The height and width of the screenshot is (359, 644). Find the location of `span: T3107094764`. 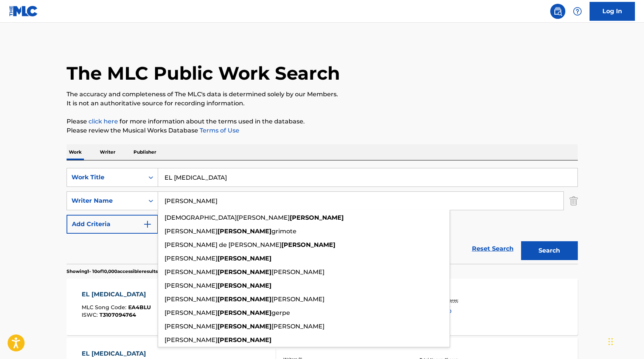

span: T3107094764 is located at coordinates (118, 315).